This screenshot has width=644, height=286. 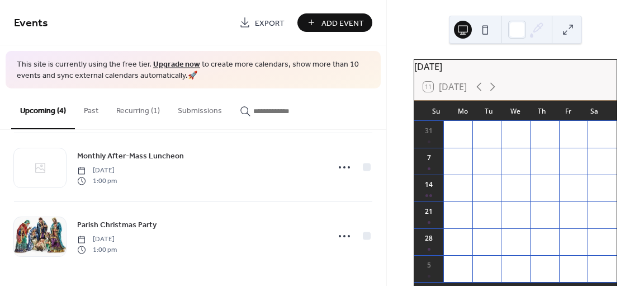 I want to click on button: Add Event, so click(x=335, y=23).